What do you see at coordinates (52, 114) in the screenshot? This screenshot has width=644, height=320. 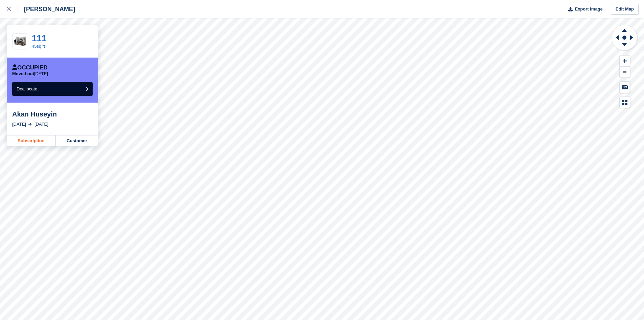 I see `div: Akan Huseyin` at bounding box center [52, 114].